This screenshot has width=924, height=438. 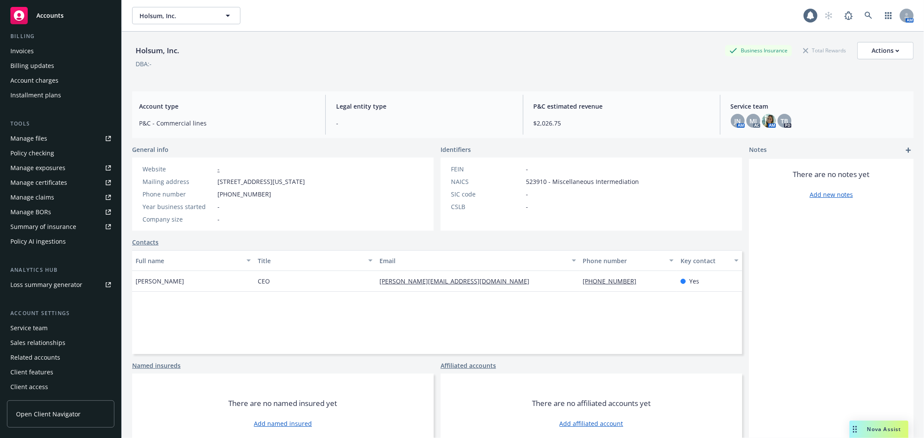 What do you see at coordinates (178, 181) in the screenshot?
I see `div: Mailing address` at bounding box center [178, 181].